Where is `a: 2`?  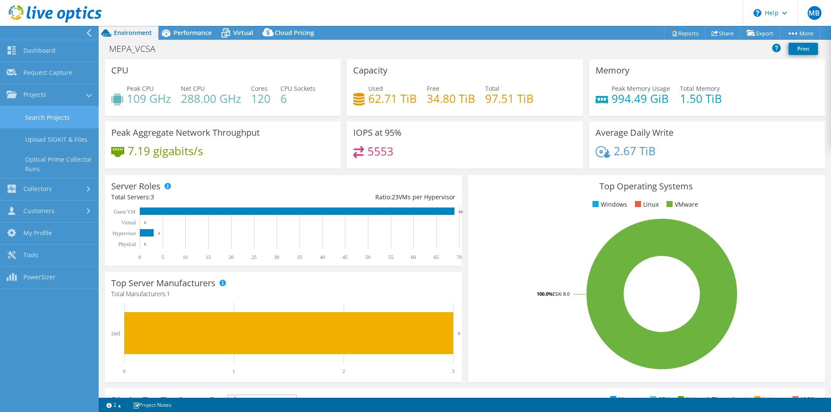
a: 2 is located at coordinates (114, 405).